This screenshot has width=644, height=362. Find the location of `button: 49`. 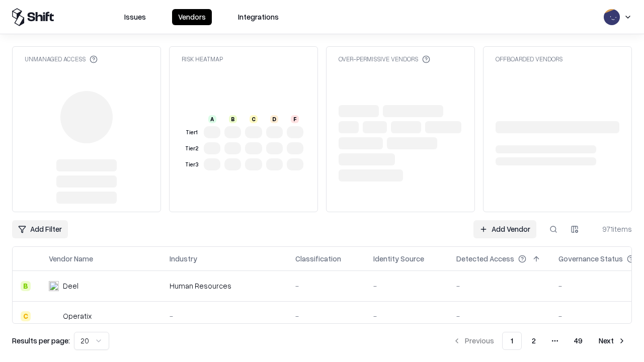

button: 49 is located at coordinates (578, 341).